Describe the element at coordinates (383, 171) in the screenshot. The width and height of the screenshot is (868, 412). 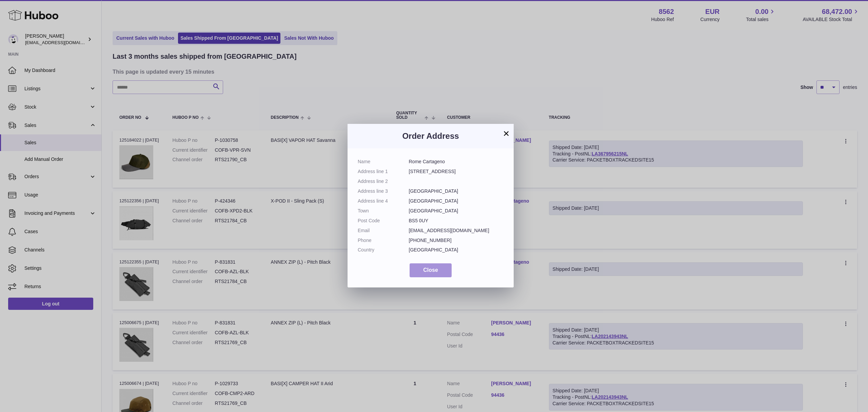
I see `dt: Address line 1` at that location.